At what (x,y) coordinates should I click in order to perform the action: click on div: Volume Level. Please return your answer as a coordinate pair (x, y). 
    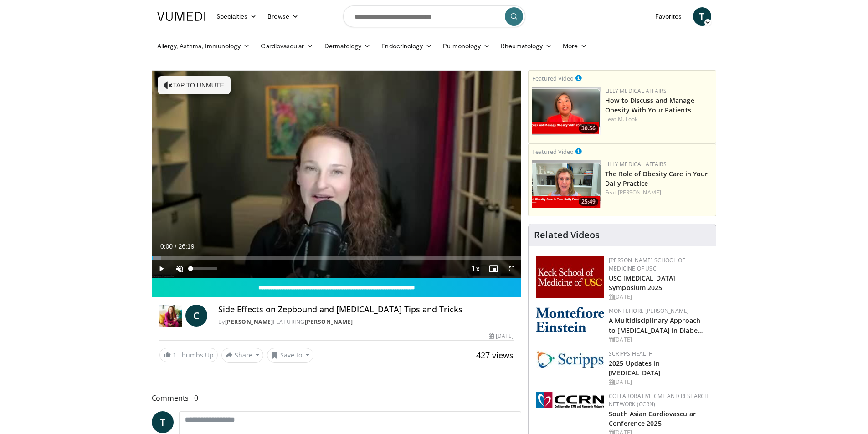
    Looking at the image, I should click on (204, 269).